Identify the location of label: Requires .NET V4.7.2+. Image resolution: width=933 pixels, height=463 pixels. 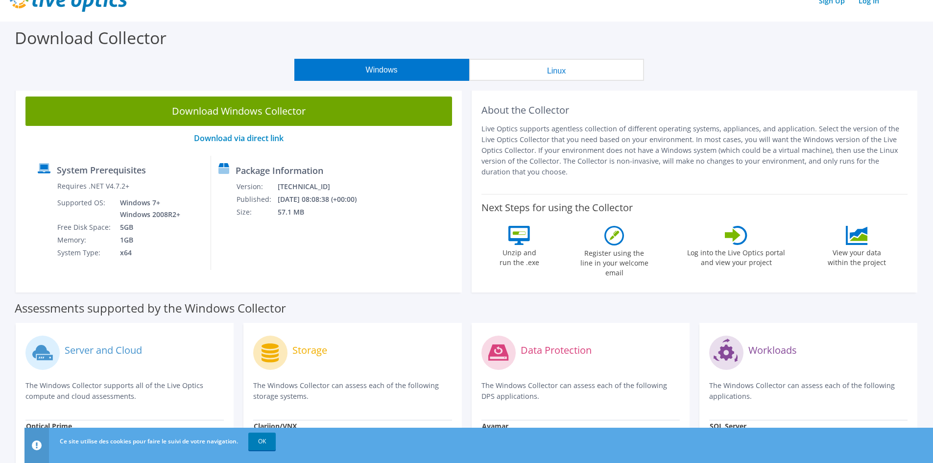
(93, 186).